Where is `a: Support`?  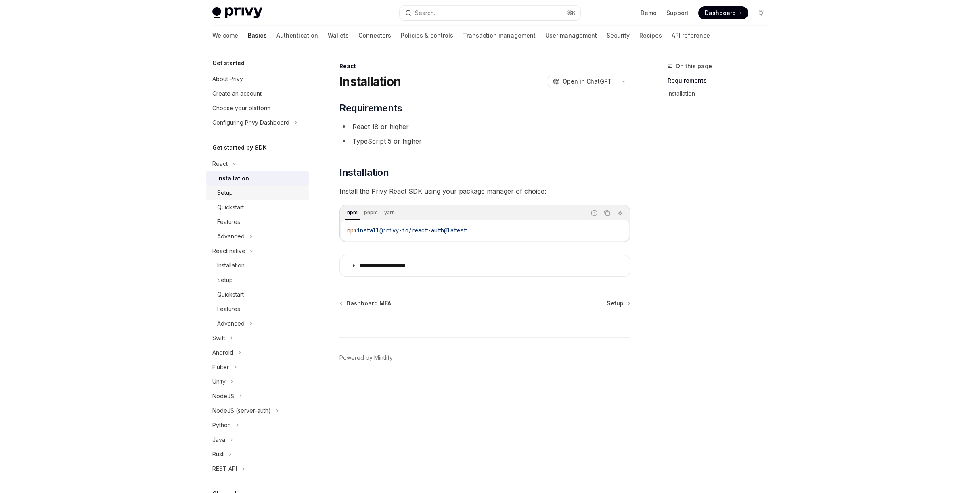
a: Support is located at coordinates (677, 13).